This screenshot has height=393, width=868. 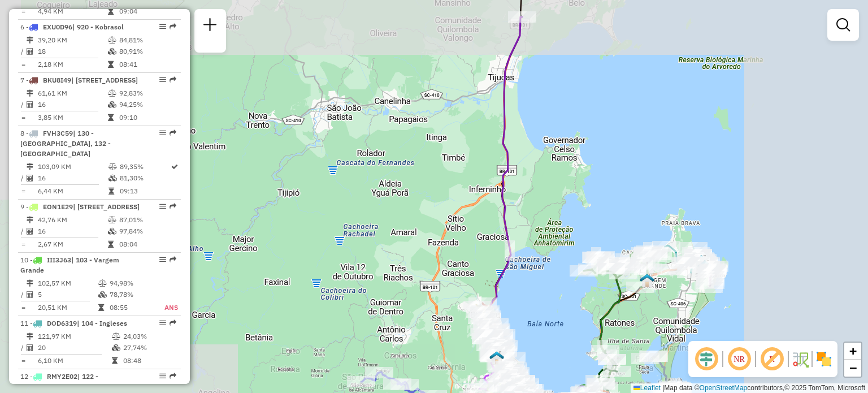 I want to click on td: 84,81%, so click(x=147, y=40).